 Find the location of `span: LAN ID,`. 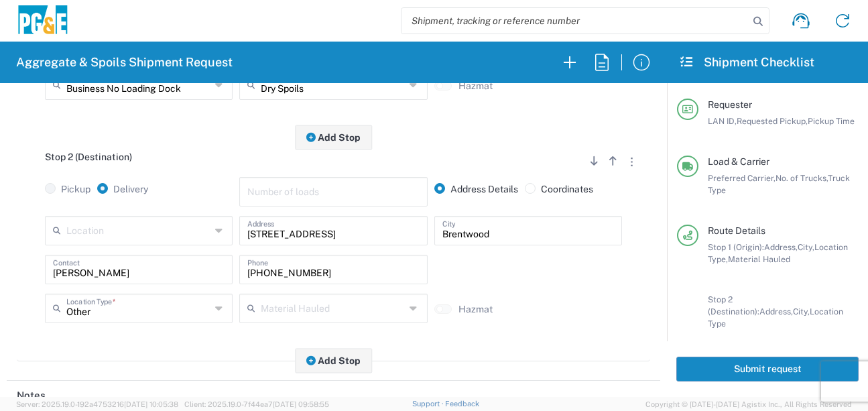

span: LAN ID, is located at coordinates (722, 121).